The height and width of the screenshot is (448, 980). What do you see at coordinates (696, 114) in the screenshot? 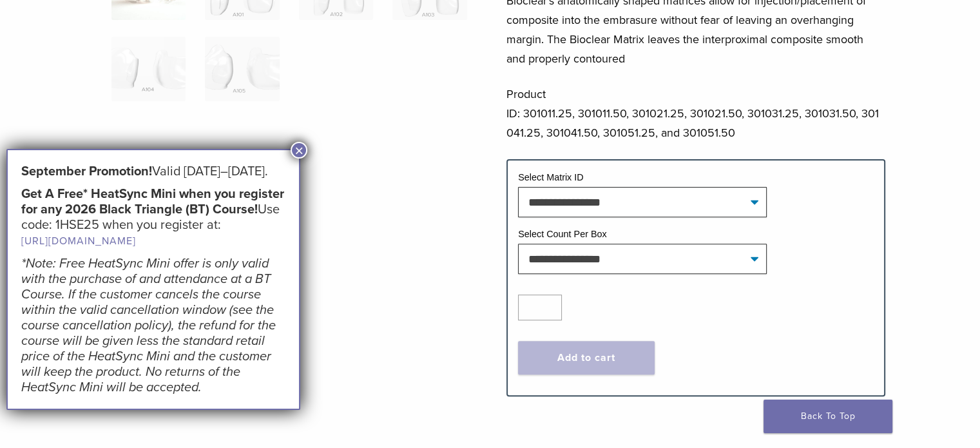
I see `p: Product ID: 301011.25, 301011.50, 301021.25, 301021.50, 301031.25, 301031.50, 301041.25, 301041.5...` at bounding box center [696, 114].